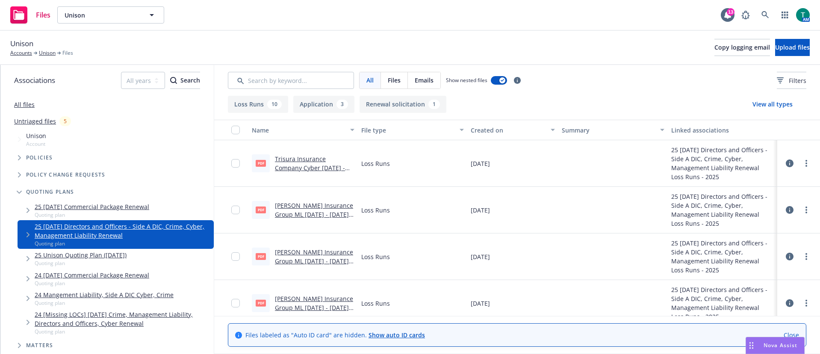 This screenshot has height=354, width=820. I want to click on button: Unison, so click(111, 15).